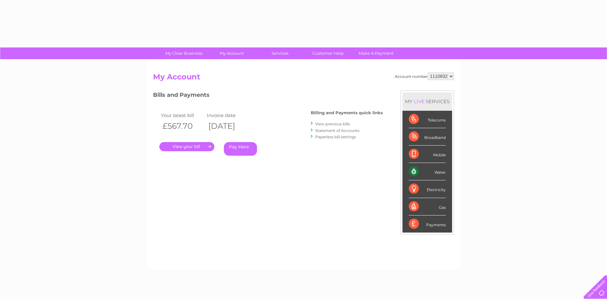 This screenshot has width=607, height=299. What do you see at coordinates (335, 136) in the screenshot?
I see `a: Paperless bill settings` at bounding box center [335, 136].